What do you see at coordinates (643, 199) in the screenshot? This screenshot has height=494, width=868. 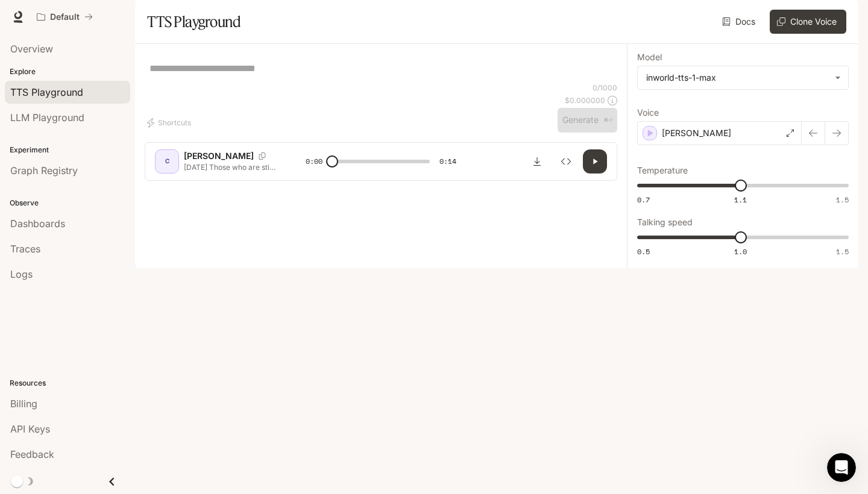 I see `span: 0.7` at bounding box center [643, 199].